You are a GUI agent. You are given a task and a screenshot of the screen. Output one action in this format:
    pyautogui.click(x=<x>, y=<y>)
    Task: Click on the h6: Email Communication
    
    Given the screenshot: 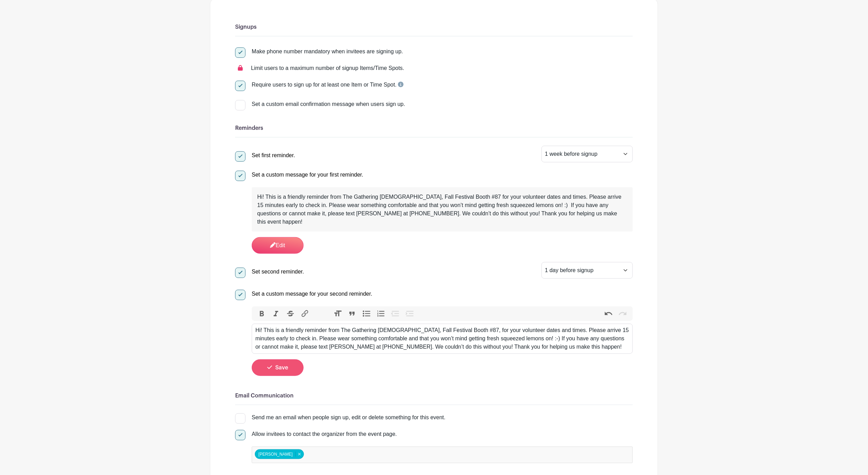 What is the action you would take?
    pyautogui.click(x=434, y=396)
    